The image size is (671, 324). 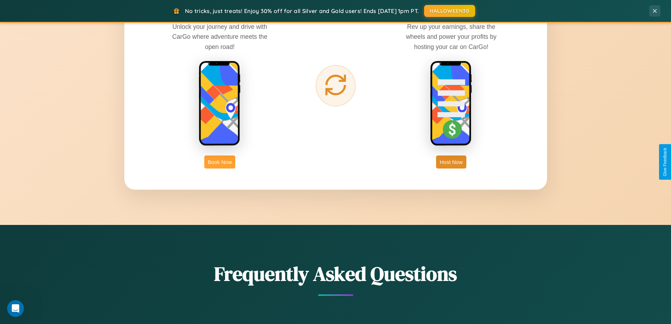 What do you see at coordinates (449, 11) in the screenshot?
I see `button: HALLOWEEN30` at bounding box center [449, 11].